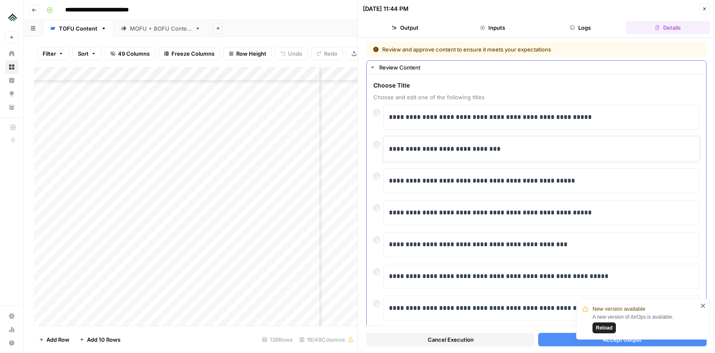  I want to click on button: Help + Support, so click(12, 343).